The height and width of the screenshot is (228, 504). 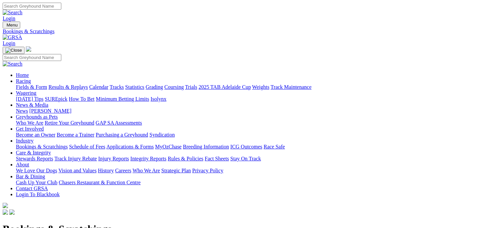 What do you see at coordinates (206, 146) in the screenshot?
I see `a: Breeding Information` at bounding box center [206, 146].